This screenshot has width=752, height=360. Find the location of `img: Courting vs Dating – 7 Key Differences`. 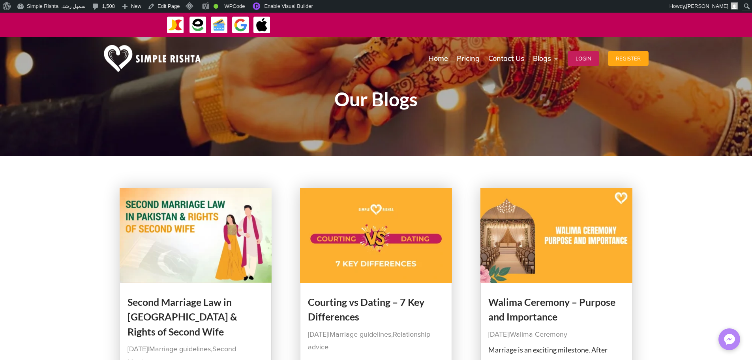

img: Courting vs Dating – 7 Key Differences is located at coordinates (376, 235).